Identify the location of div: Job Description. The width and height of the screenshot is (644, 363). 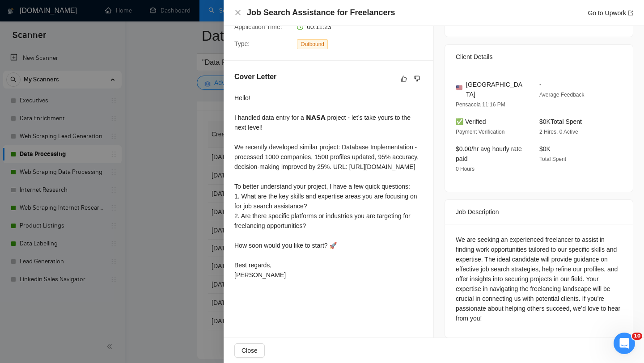
(539, 212).